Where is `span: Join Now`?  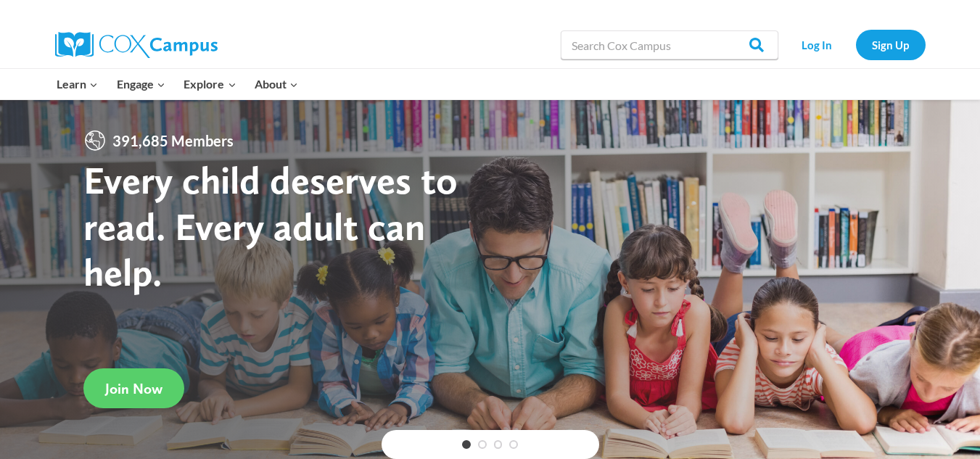 span: Join Now is located at coordinates (133, 388).